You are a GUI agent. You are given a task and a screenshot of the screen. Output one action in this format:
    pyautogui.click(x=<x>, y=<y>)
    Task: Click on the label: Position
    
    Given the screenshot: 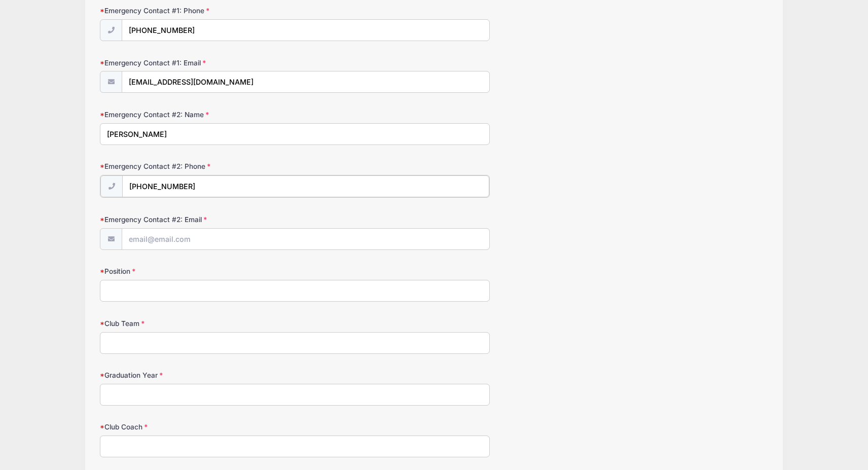 What is the action you would take?
    pyautogui.click(x=211, y=271)
    